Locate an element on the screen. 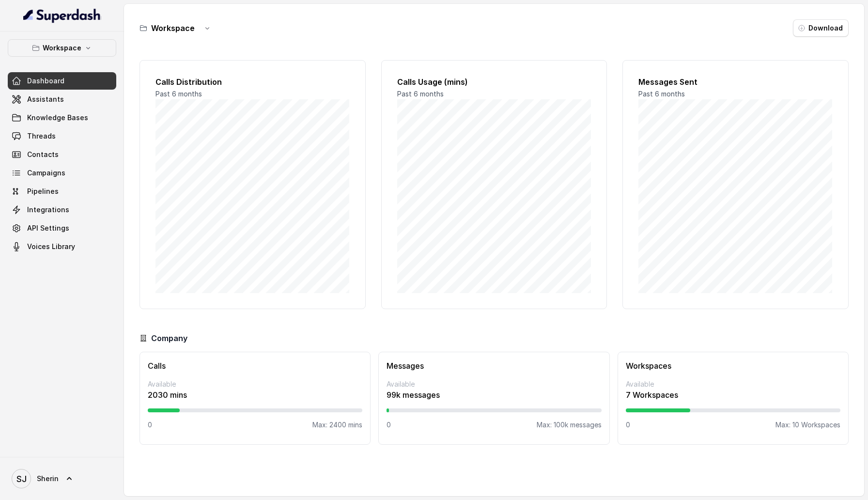 The image size is (868, 500). h2: Calls Usage (mins) is located at coordinates (494, 82).